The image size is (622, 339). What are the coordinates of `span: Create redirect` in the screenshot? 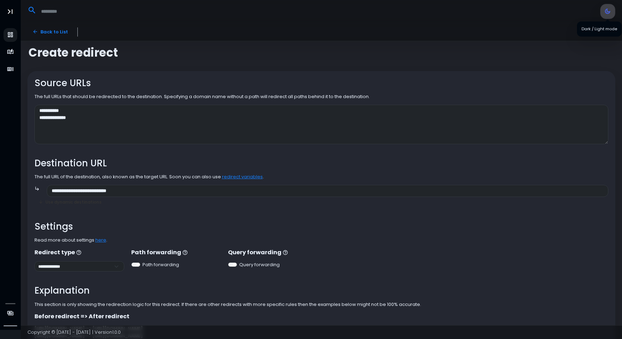 It's located at (73, 52).